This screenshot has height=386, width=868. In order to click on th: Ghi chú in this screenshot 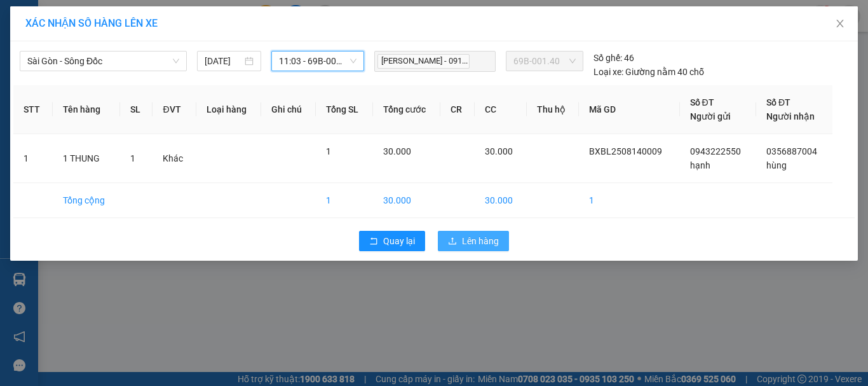, I will do `click(288, 109)`.